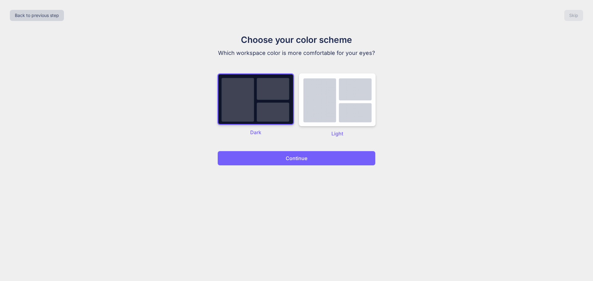 The image size is (593, 281). Describe the element at coordinates (337, 134) in the screenshot. I see `p: Light` at that location.